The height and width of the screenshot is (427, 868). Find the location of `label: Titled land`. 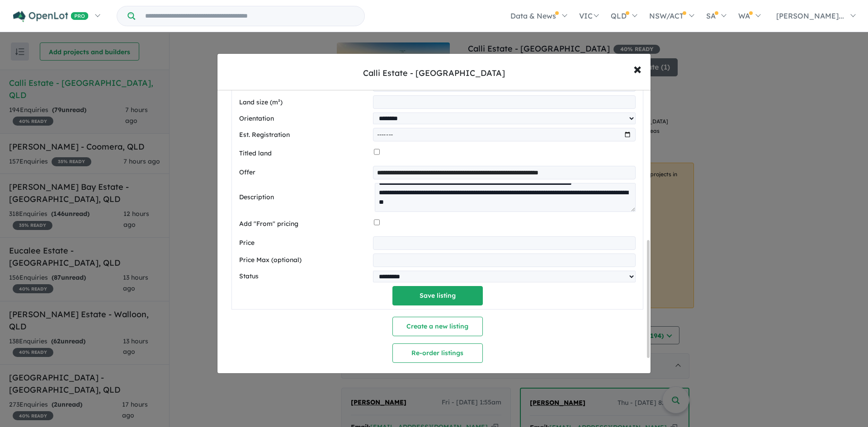

label: Titled land is located at coordinates (305, 153).